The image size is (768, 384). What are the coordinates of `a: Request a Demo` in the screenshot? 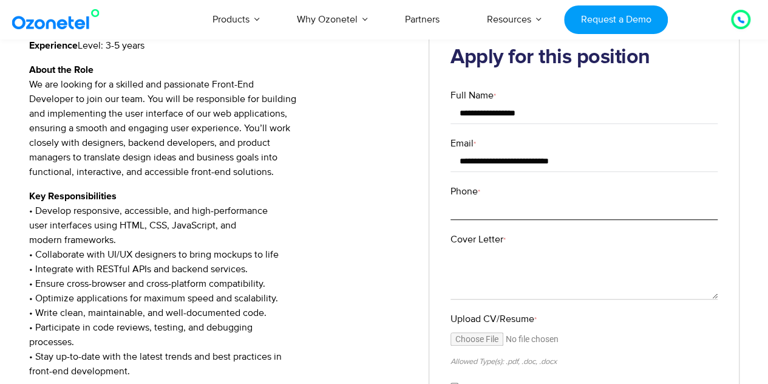 It's located at (616, 19).